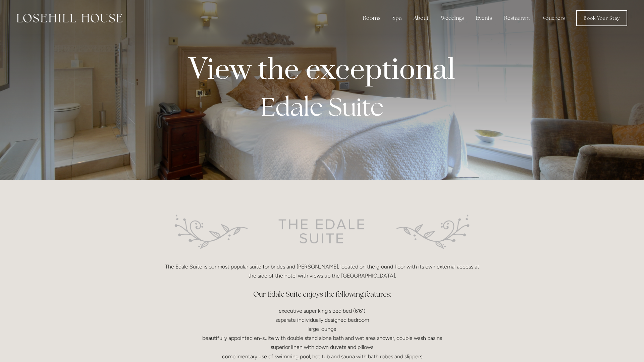 The height and width of the screenshot is (362, 644). I want to click on div: Restaurant, so click(517, 18).